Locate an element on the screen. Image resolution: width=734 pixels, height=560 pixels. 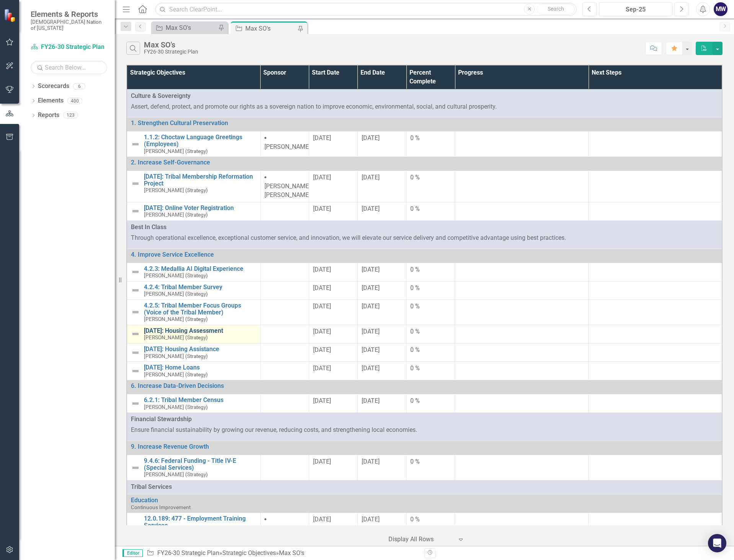
div: FY26-30 Strategic Plan is located at coordinates (171, 52).